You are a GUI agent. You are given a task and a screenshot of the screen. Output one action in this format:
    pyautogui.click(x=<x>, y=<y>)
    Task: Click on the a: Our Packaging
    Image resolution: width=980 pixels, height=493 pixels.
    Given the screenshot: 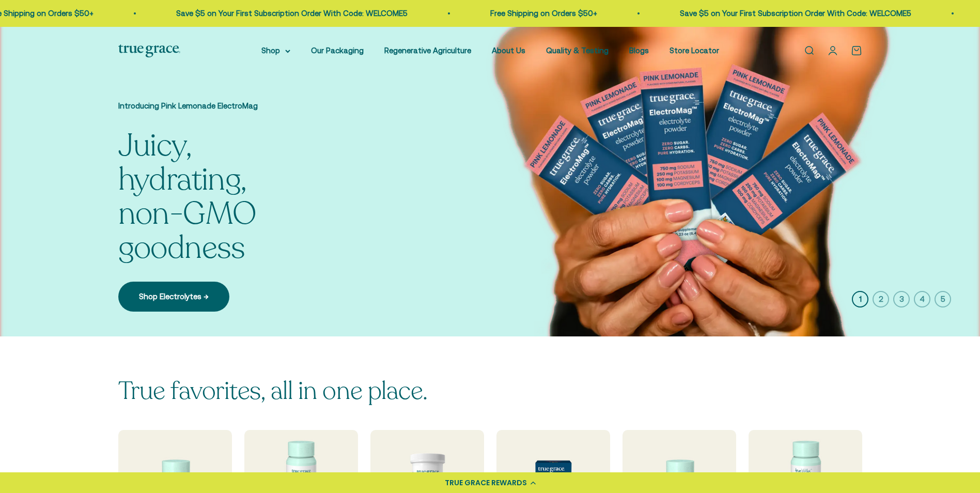 What is the action you would take?
    pyautogui.click(x=337, y=50)
    